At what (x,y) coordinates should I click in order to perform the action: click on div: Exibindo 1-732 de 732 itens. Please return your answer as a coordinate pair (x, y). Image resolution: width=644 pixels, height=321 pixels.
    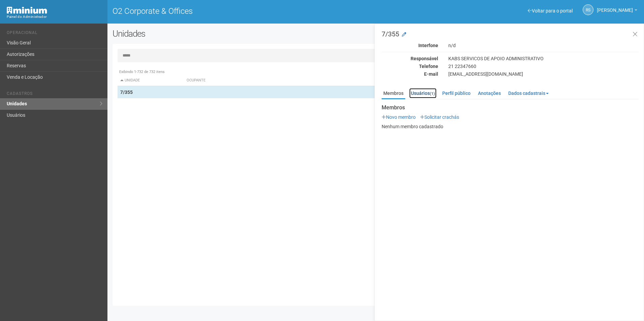
    Looking at the image, I should click on (375, 72).